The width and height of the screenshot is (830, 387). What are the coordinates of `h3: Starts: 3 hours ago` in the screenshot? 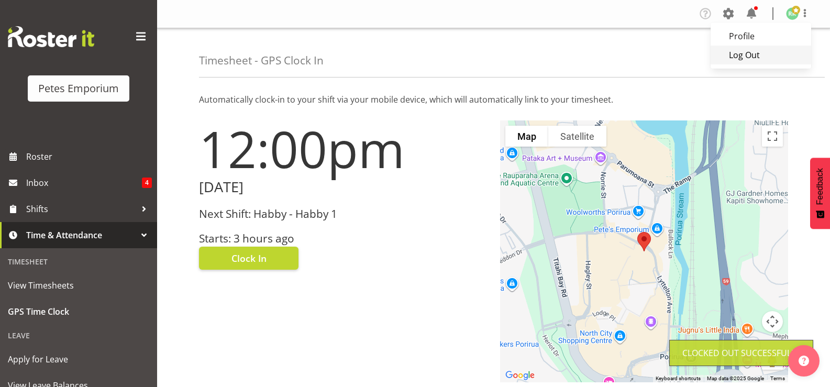 It's located at (343, 238).